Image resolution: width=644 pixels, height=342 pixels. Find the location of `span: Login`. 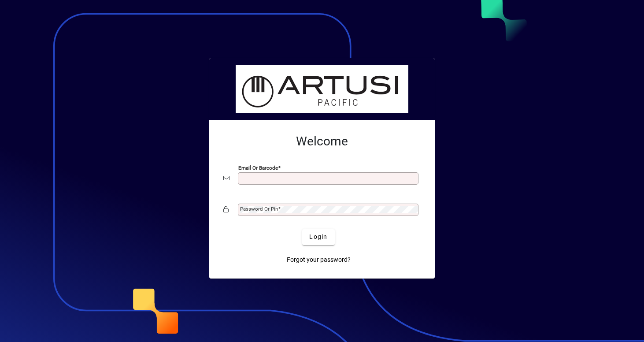

span: Login is located at coordinates (318, 236).